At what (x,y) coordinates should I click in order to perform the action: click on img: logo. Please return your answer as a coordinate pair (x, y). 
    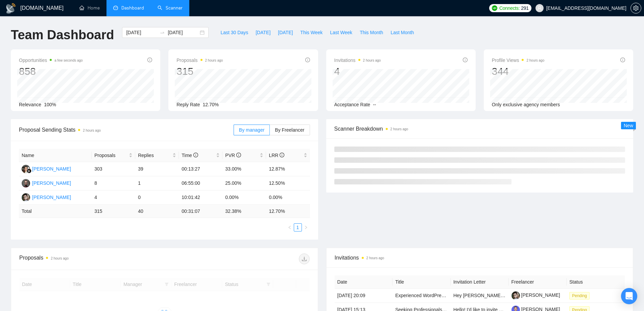
    Looking at the image, I should click on (11, 9).